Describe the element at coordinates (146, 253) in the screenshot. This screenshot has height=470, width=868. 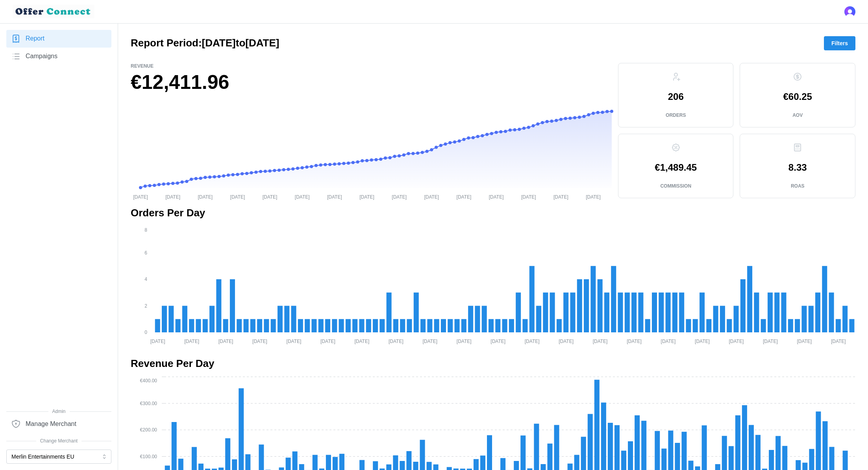
I see `tspan: 6` at that location.